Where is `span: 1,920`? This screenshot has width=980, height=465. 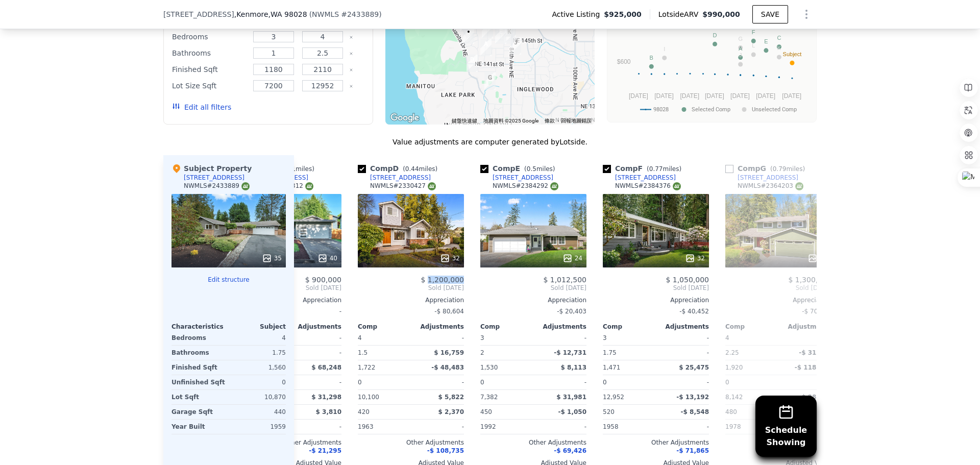
span: 1,920 is located at coordinates (734, 368).